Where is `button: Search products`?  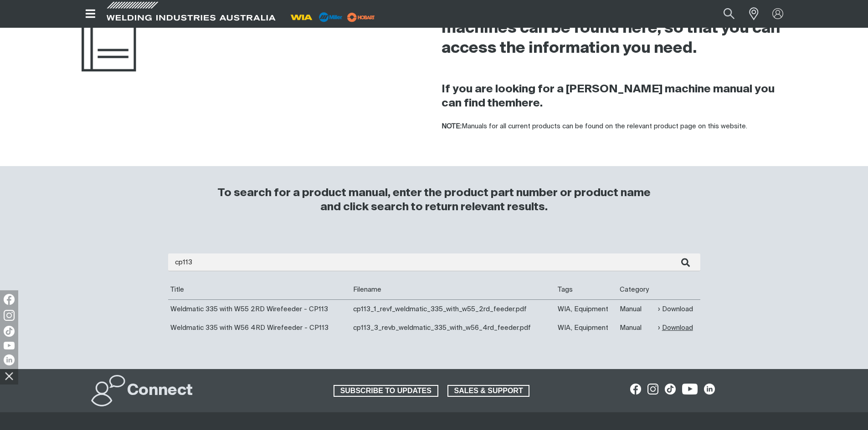
button: Search products is located at coordinates (729, 13).